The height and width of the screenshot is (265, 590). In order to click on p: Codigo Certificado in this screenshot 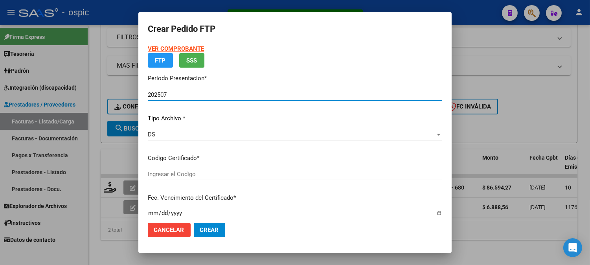, I will do `click(295, 158)`.